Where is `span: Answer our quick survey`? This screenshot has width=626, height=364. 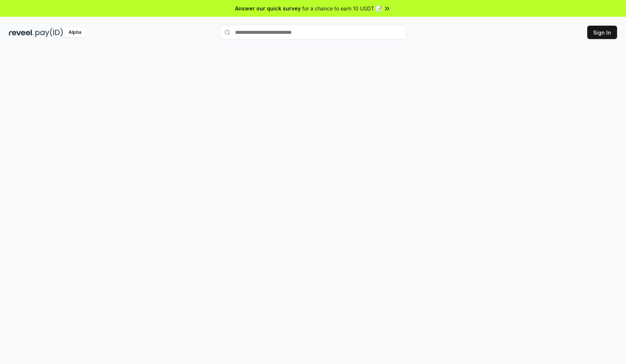
span: Answer our quick survey is located at coordinates (268, 8).